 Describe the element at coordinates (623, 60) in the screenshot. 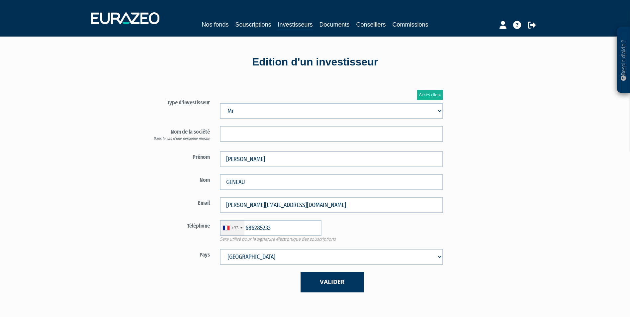

I see `p: Besoin d'aide ?` at that location.